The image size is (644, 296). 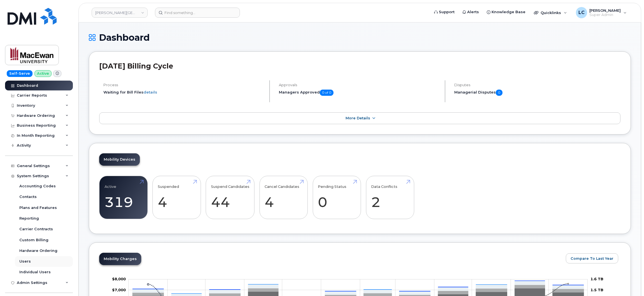 What do you see at coordinates (360, 38) in the screenshot?
I see `h1: Dashboard` at bounding box center [360, 38].